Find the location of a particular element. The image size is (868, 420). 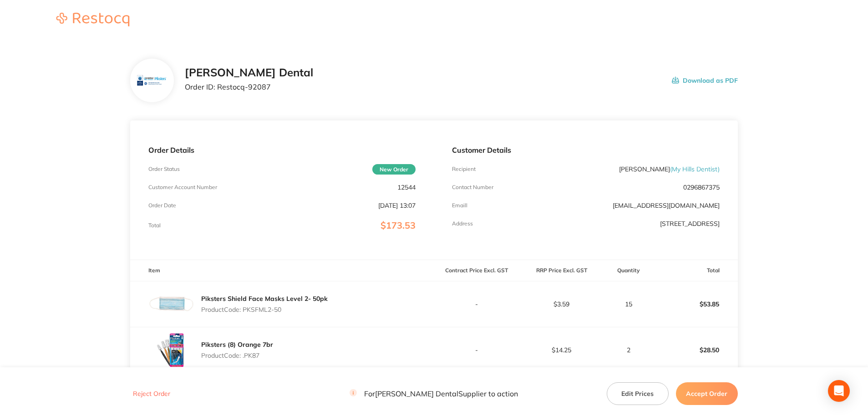

th: Contract Price Excl. GST is located at coordinates (476, 271).